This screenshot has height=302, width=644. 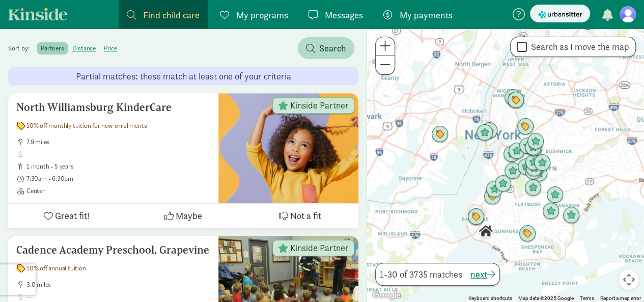 What do you see at coordinates (387, 295) in the screenshot?
I see `a: Open this area in Google Maps (opens a new window)` at bounding box center [387, 295].